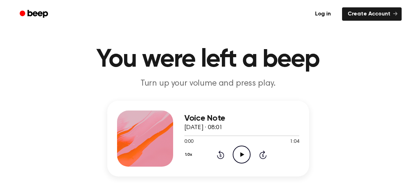  Describe the element at coordinates (242, 118) in the screenshot. I see `h3: Voice Note` at that location.